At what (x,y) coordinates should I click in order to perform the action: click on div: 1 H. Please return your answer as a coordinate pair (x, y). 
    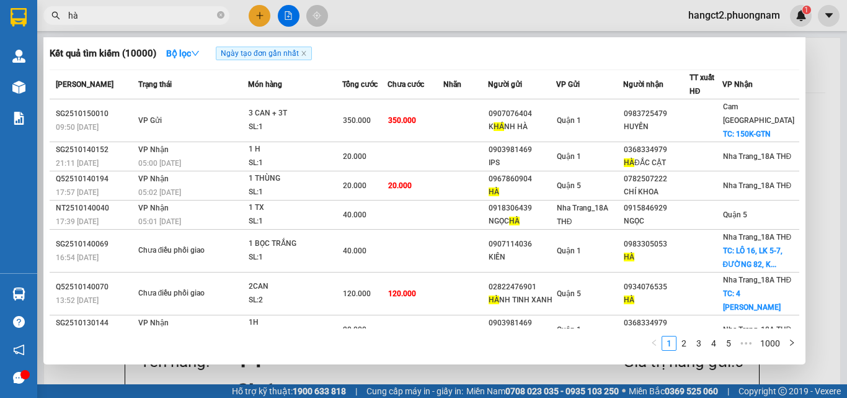
    Looking at the image, I should click on (295, 149).